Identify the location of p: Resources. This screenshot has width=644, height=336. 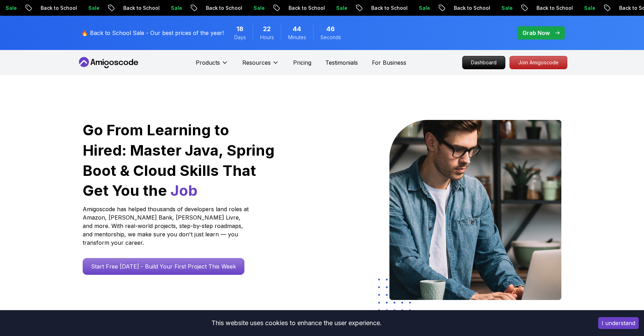
(257, 63).